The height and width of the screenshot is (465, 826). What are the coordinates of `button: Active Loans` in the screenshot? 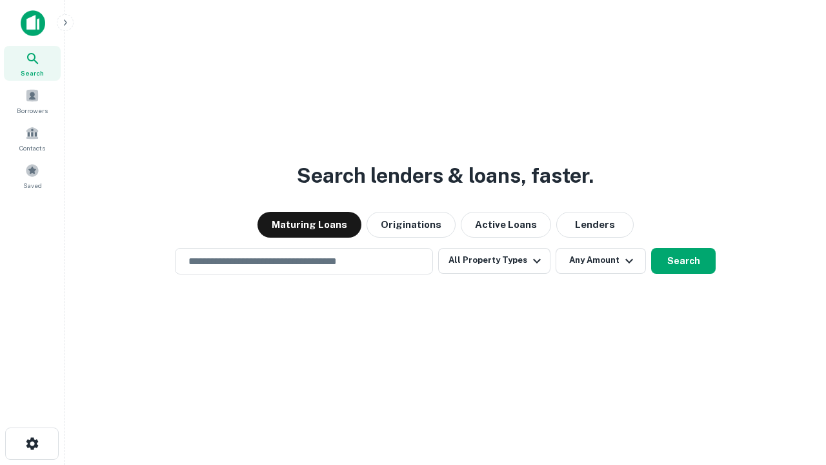 It's located at (506, 225).